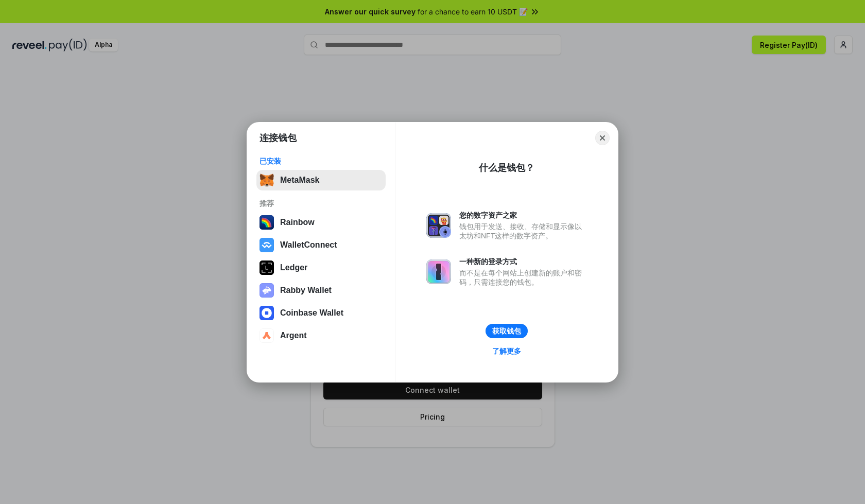 The width and height of the screenshot is (865, 504). Describe the element at coordinates (321, 161) in the screenshot. I see `div: 已安装` at that location.